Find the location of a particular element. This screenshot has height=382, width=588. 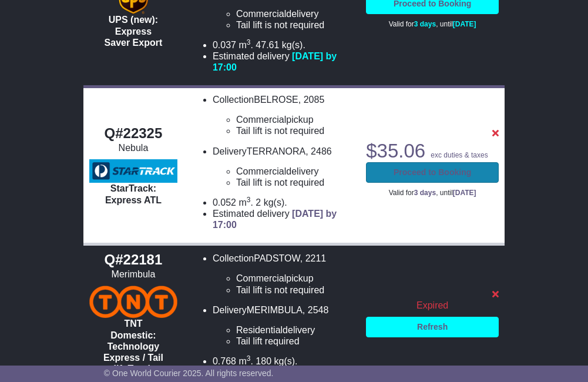

div: Q#22181 is located at coordinates (133, 260).